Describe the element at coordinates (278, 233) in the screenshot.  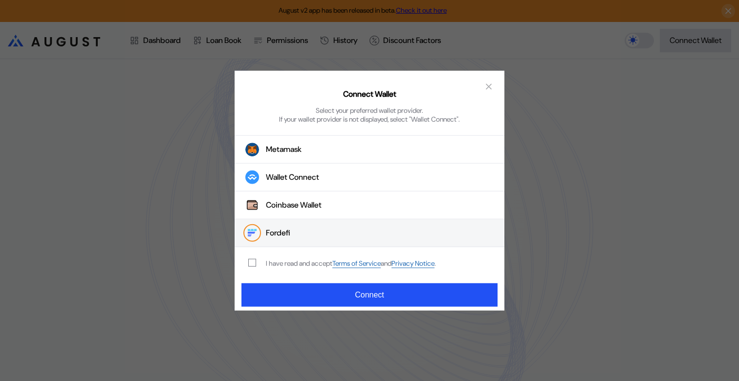
I see `div: Fordefi` at that location.